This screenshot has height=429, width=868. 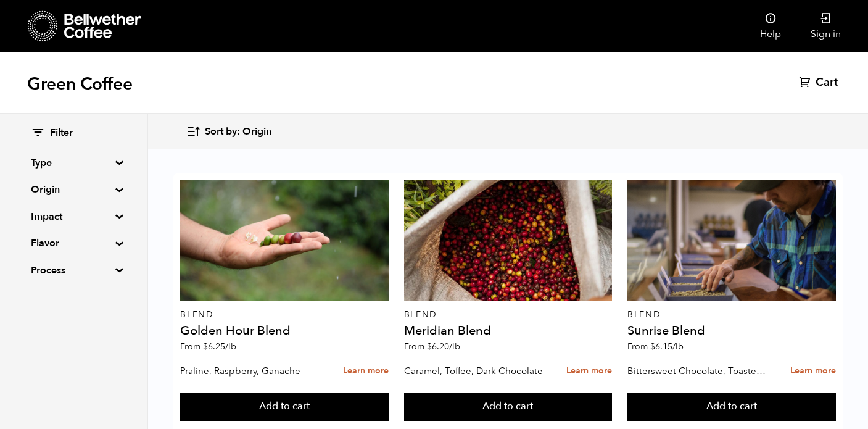 What do you see at coordinates (73, 163) in the screenshot?
I see `summary: Type` at bounding box center [73, 163].